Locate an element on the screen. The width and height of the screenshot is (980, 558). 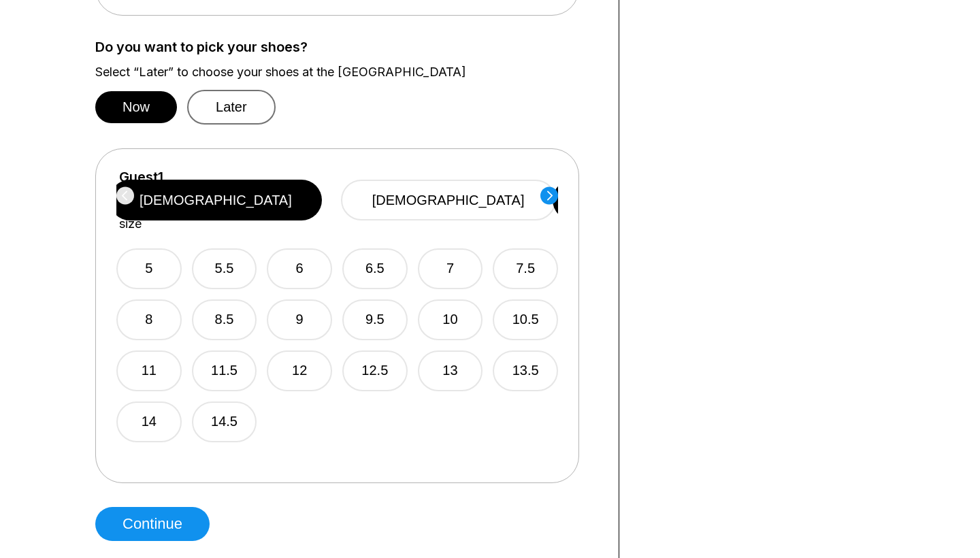
button: 8.5 is located at coordinates (225, 319).